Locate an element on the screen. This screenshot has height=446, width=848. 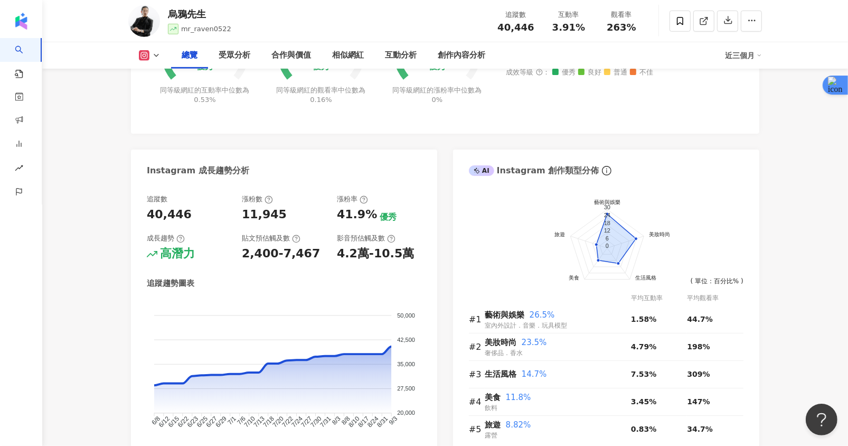
div: 平均觀看率 is located at coordinates (715, 298).